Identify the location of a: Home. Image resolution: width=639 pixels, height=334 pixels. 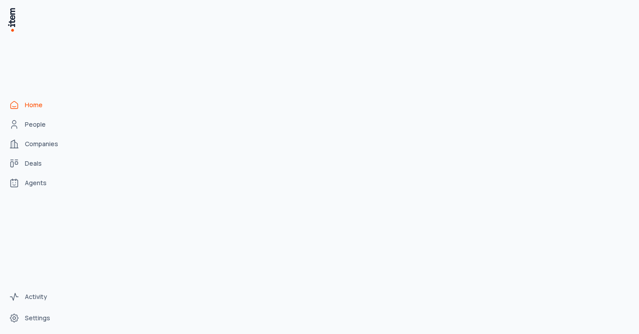
(39, 105).